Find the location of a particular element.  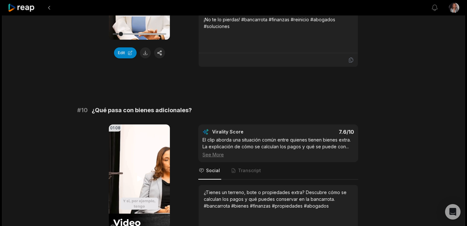

div: 7.6 /10 is located at coordinates (319, 132).